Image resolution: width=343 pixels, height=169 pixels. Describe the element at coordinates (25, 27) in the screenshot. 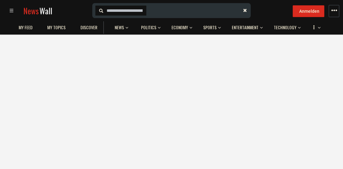

I see `span: My Feed` at that location.